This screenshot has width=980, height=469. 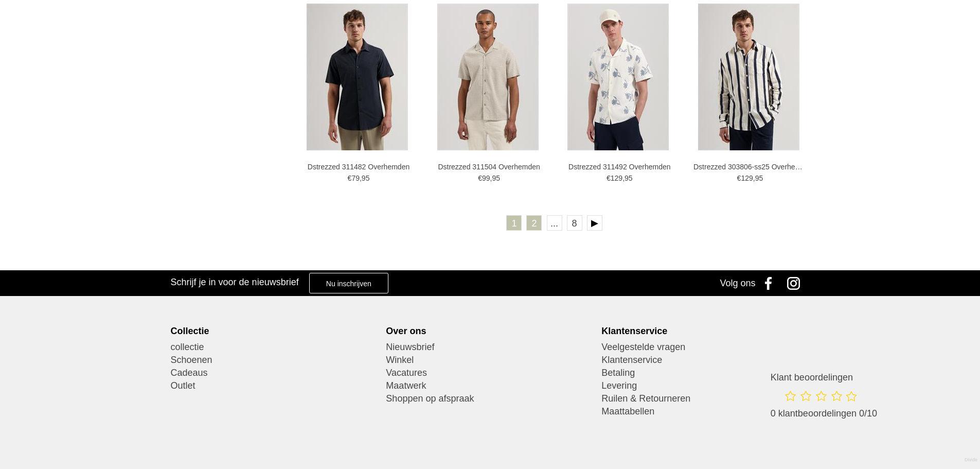 I want to click on a: Shoppen op afspraak, so click(x=490, y=399).